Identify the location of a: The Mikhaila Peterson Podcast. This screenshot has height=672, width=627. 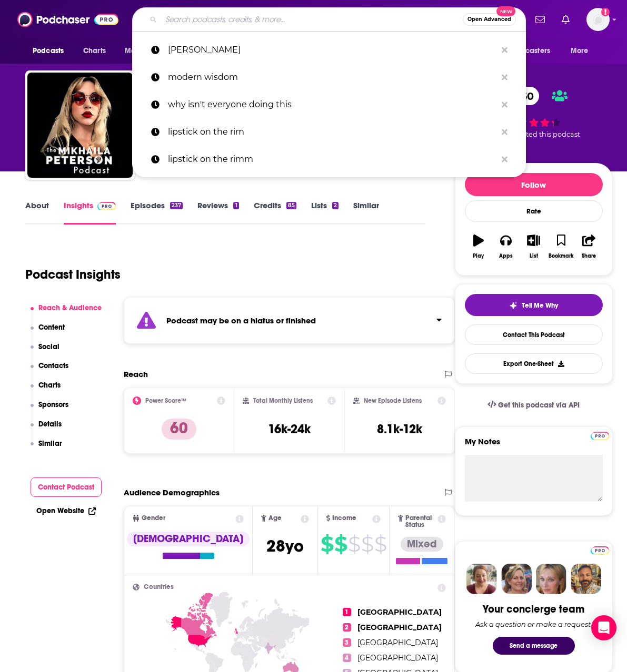
(80, 125).